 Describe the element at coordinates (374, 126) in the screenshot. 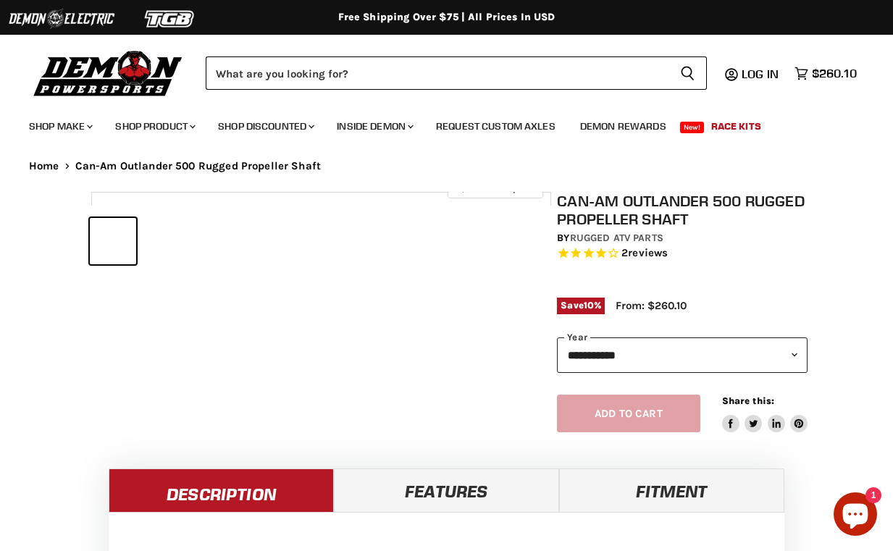

I see `a: Inside Demon` at that location.